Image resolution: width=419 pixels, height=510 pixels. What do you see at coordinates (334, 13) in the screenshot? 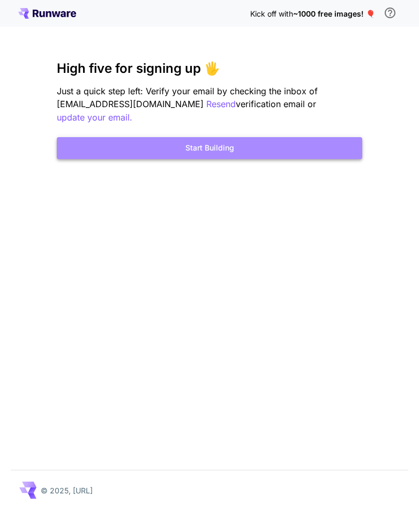
I see `span: ~1000 free images! 🎈` at bounding box center [334, 13].